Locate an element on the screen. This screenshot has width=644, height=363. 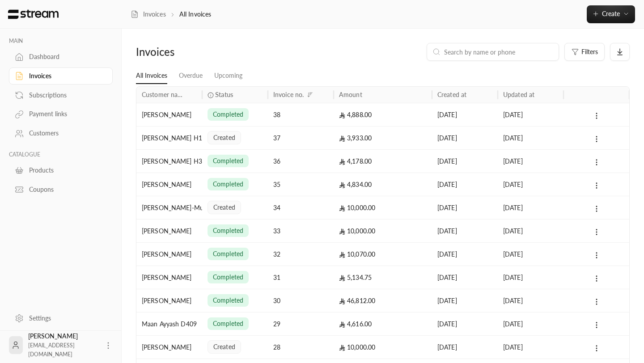
div: Dashboard is located at coordinates (66, 57).